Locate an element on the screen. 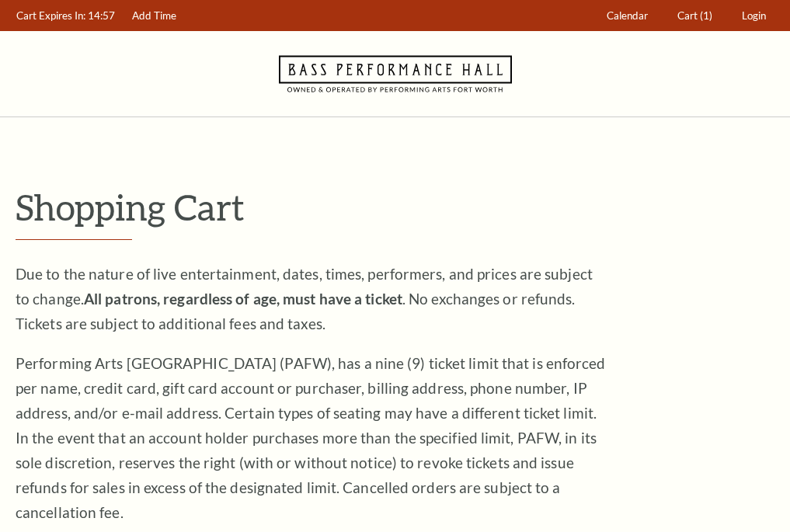 The height and width of the screenshot is (532, 790). strong: All patrons, regardless of age, must have a ticket is located at coordinates (243, 298).